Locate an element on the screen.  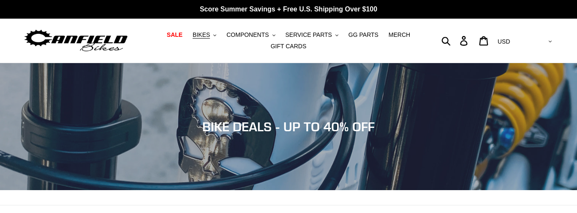
button: SERVICE PARTS is located at coordinates (312, 35).